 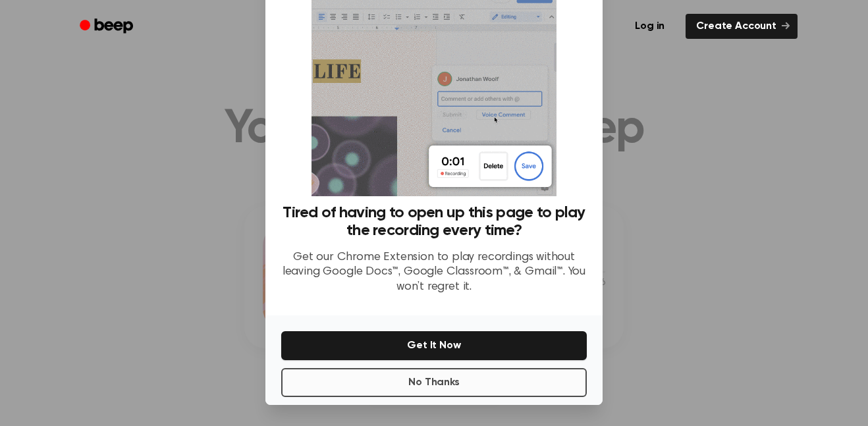 I want to click on p: Get our Chrome Extension to play recordings without leaving Google Docs™, Google Classroom™, & Gm..., so click(x=434, y=272).